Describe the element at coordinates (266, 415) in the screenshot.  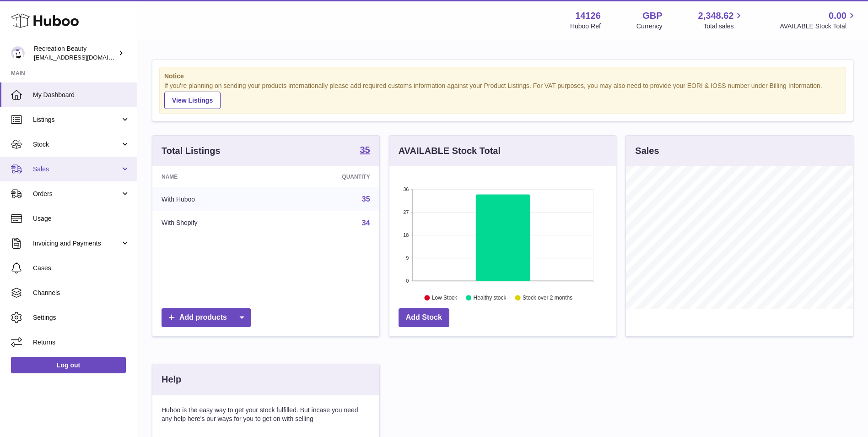
I see `p: Huboo is the easy way to get your stock fulfilled. But incase you need any help here's our ways f...` at that location.